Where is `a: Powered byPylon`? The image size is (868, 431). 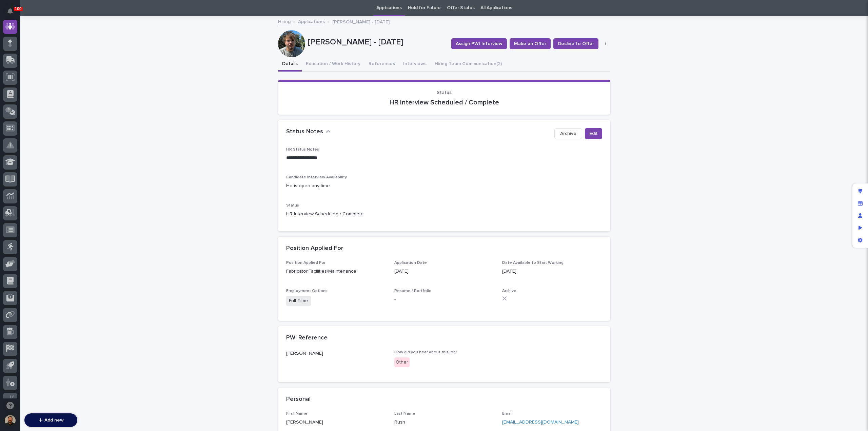 a: Powered byPylon is located at coordinates (65, 128).